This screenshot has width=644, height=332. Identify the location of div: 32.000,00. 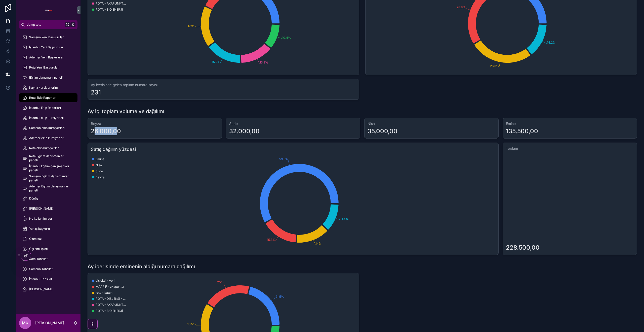
(244, 131).